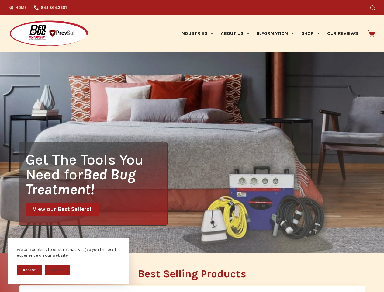 The height and width of the screenshot is (292, 384). I want to click on i: Bed Bug Treatment!, so click(80, 182).